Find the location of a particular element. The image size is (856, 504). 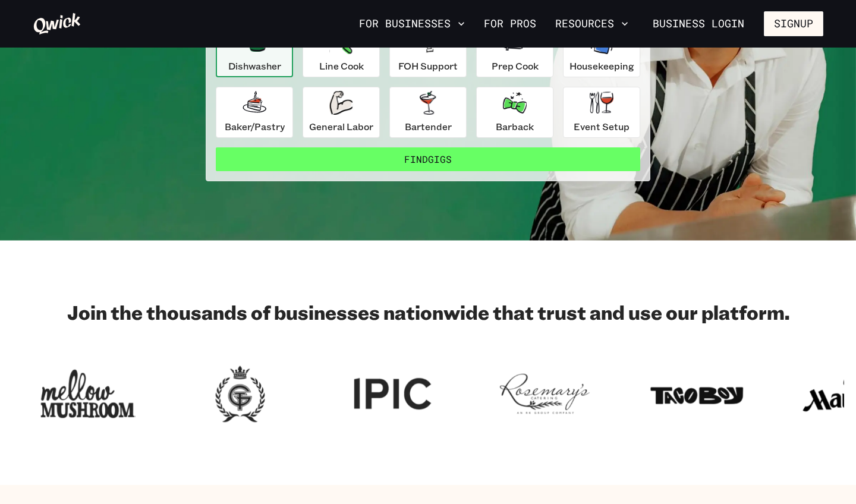

button: Resources is located at coordinates (592, 24).